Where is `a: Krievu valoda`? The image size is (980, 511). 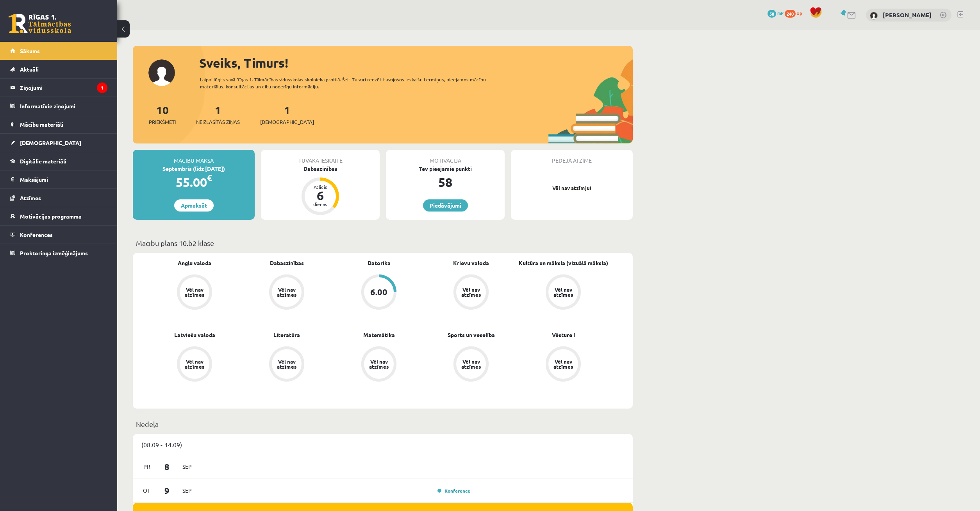
a: Krievu valoda is located at coordinates (471, 263).